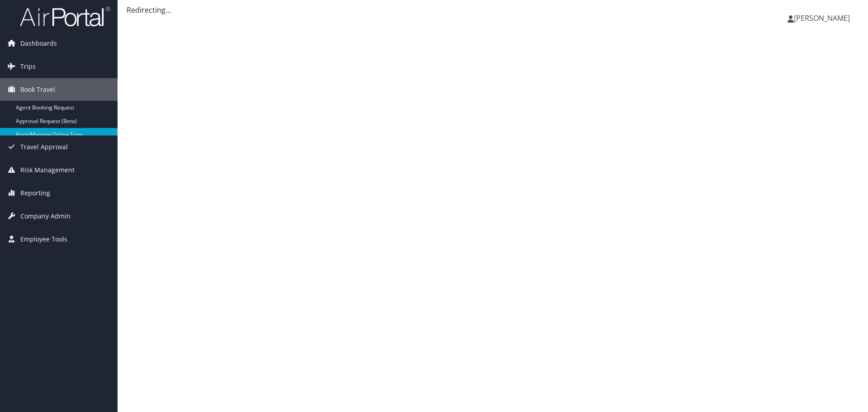 The height and width of the screenshot is (412, 868). Describe the element at coordinates (45, 216) in the screenshot. I see `span: Company Admin` at that location.